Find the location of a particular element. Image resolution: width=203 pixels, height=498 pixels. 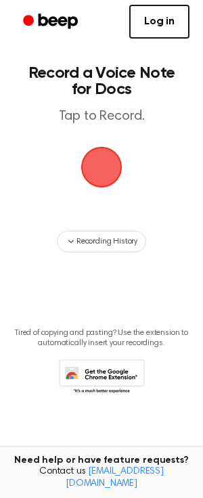

span: Contact us is located at coordinates (101, 477).